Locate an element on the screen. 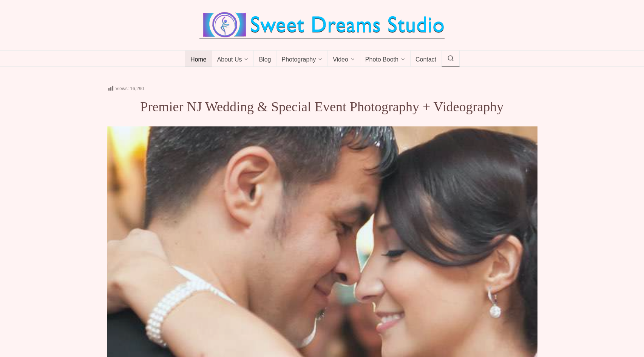  span: Home is located at coordinates (198, 60).